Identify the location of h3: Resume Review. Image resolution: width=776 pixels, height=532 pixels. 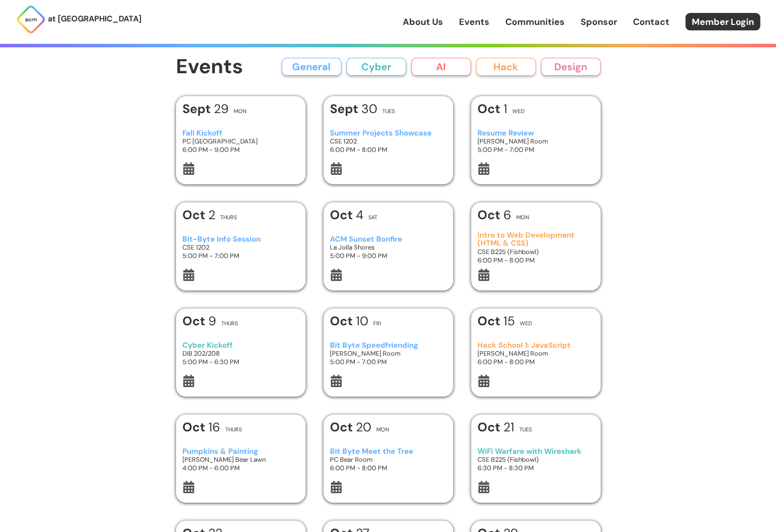
(536, 133).